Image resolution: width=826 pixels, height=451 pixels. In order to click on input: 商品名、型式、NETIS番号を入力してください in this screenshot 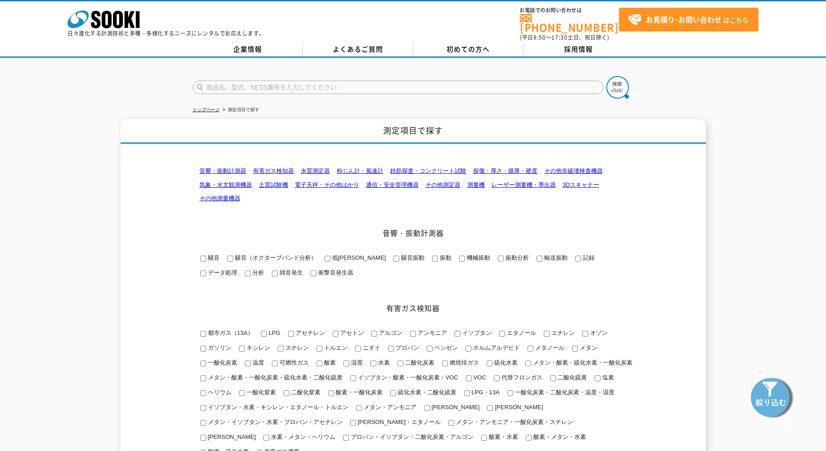, I will do `click(398, 87)`.